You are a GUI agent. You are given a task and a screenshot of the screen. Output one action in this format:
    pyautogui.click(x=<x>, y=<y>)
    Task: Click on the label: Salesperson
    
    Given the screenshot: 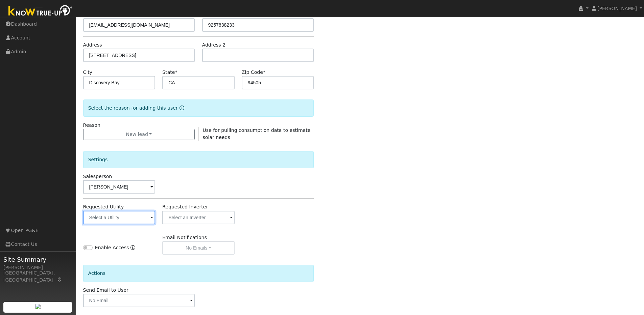 What is the action you would take?
    pyautogui.click(x=98, y=177)
    